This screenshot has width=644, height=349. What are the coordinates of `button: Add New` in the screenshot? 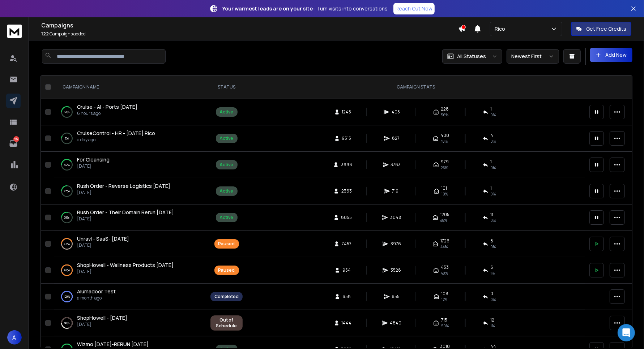 It's located at (611, 55).